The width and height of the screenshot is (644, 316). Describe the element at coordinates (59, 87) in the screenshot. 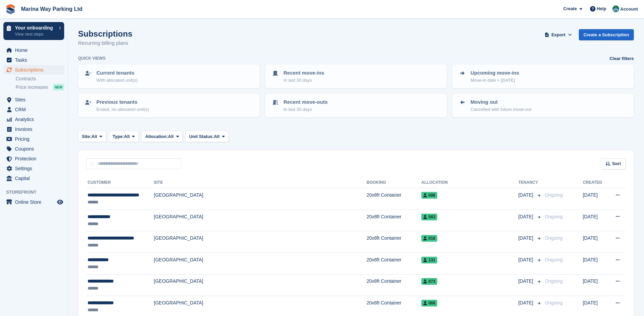

I see `div: NEW` at that location.